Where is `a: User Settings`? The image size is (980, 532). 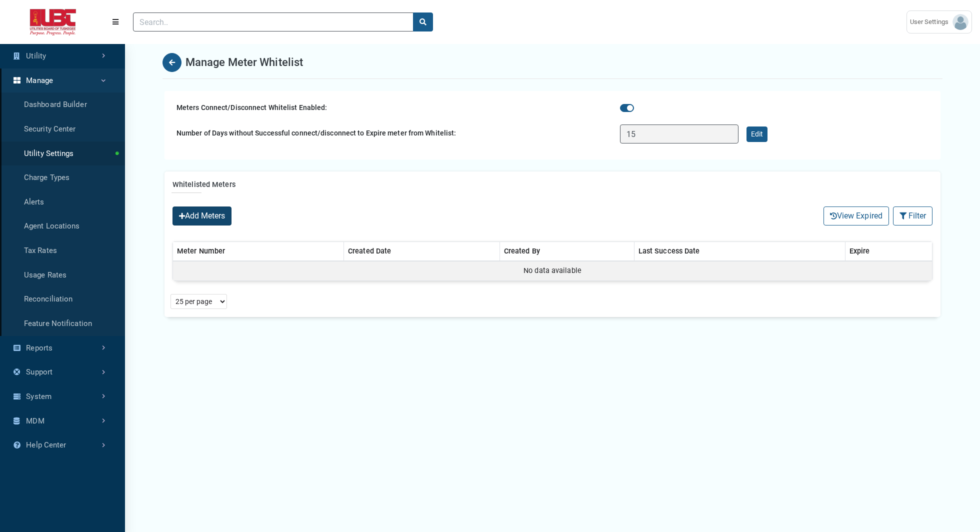 a: User Settings is located at coordinates (939, 22).